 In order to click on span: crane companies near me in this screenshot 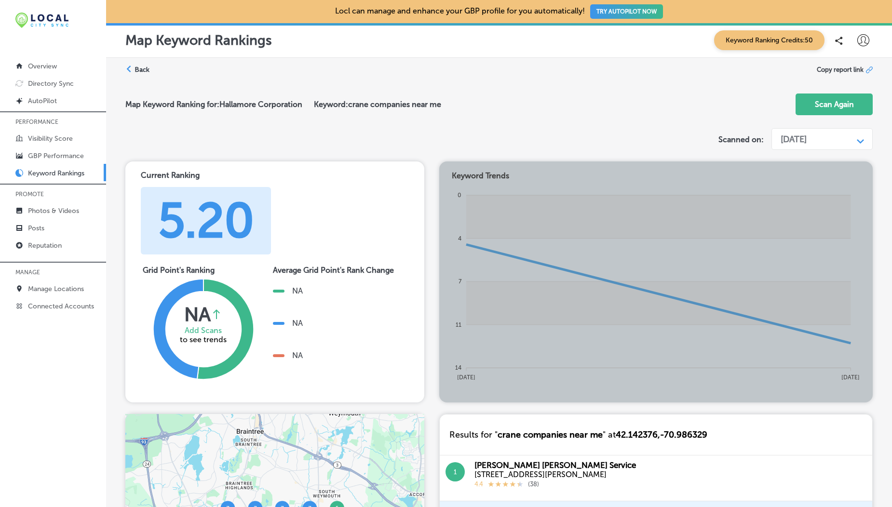, I will do `click(550, 435)`.